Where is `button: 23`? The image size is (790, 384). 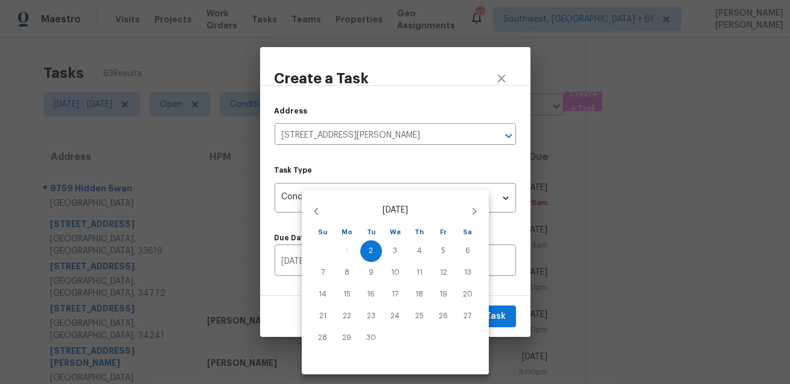
button: 23 is located at coordinates (371, 316).